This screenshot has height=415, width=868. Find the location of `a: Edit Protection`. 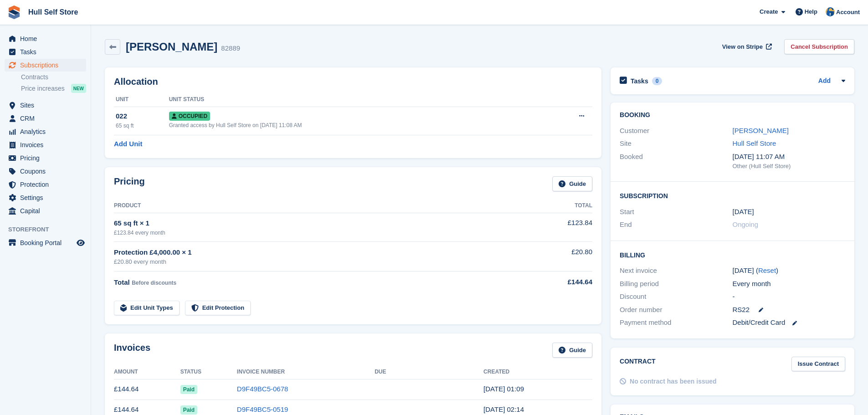

a: Edit Protection is located at coordinates (218, 308).